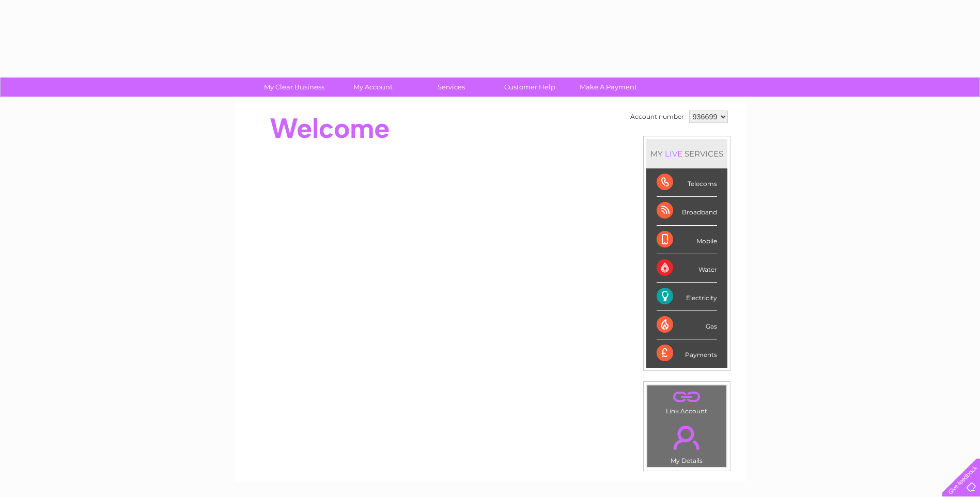  What do you see at coordinates (687, 210) in the screenshot?
I see `div: Broadband` at bounding box center [687, 210].